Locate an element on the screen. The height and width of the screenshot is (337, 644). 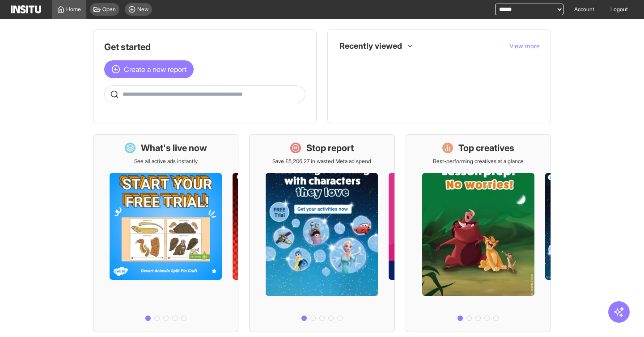
span: Create a new report is located at coordinates (155, 69).